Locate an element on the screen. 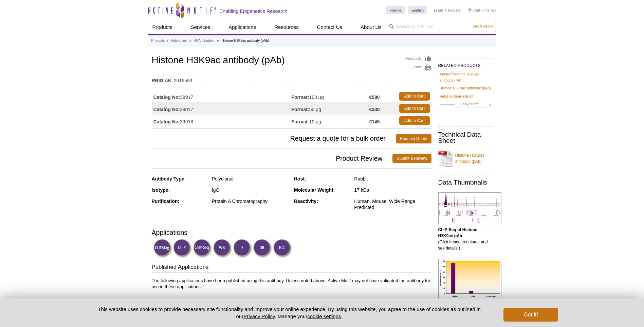 This screenshot has height=327, width=644. li: Histone H3K9ac antibody (pAb) is located at coordinates (245, 40).